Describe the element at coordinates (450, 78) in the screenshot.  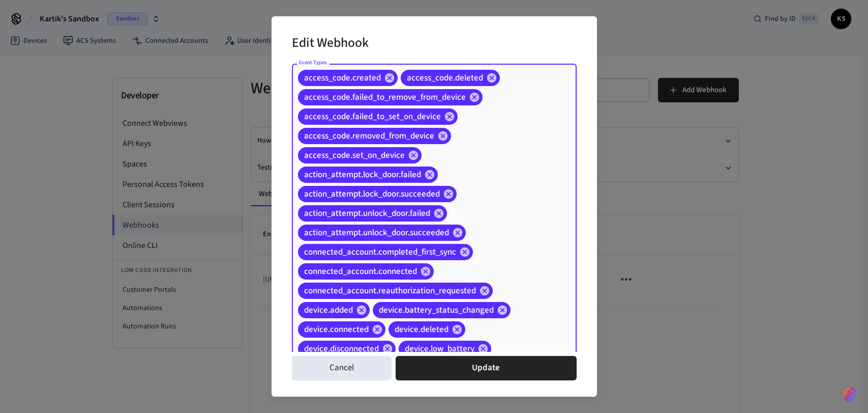
I see `div: access_code.deleted` at that location.